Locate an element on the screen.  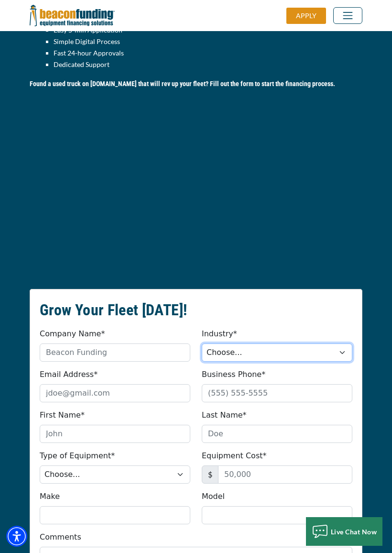
input: Doe is located at coordinates (277, 434).